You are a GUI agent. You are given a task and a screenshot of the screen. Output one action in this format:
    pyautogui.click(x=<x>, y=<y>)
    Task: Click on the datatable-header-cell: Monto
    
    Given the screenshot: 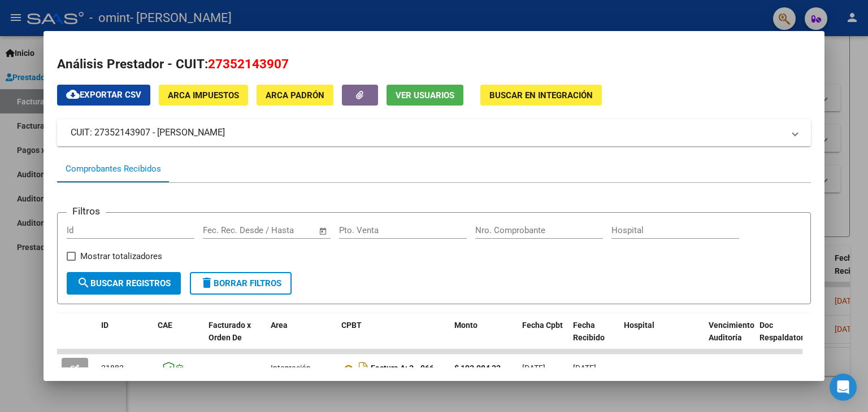 What is the action you would take?
    pyautogui.click(x=484, y=338)
    